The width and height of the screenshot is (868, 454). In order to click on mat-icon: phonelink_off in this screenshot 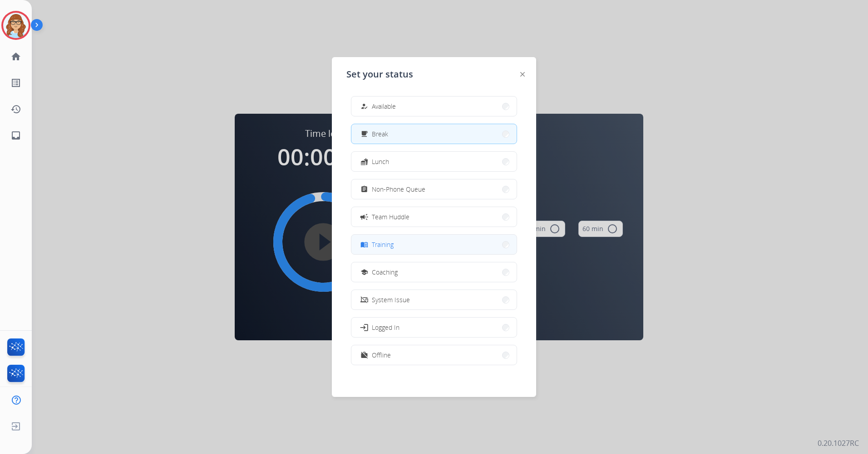, I will do `click(364, 299)`.